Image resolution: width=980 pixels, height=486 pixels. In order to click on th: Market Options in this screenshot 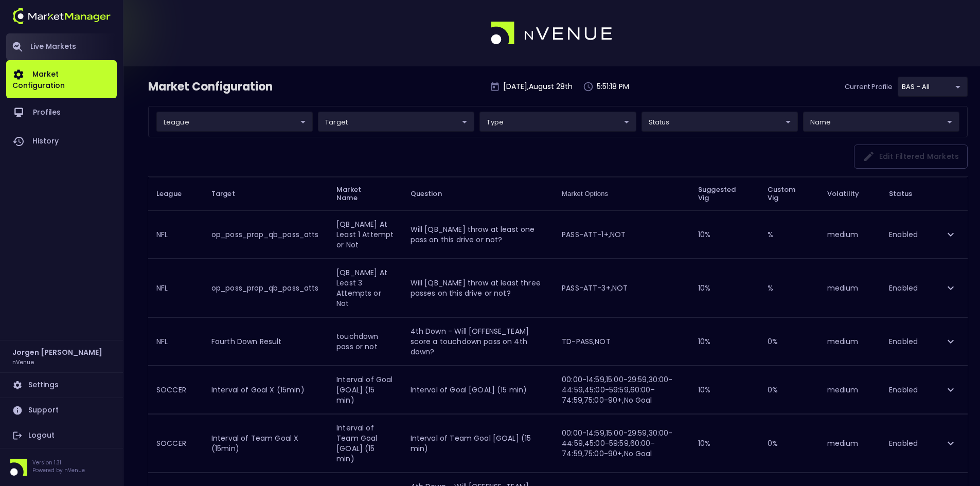, I will do `click(621, 193)`.